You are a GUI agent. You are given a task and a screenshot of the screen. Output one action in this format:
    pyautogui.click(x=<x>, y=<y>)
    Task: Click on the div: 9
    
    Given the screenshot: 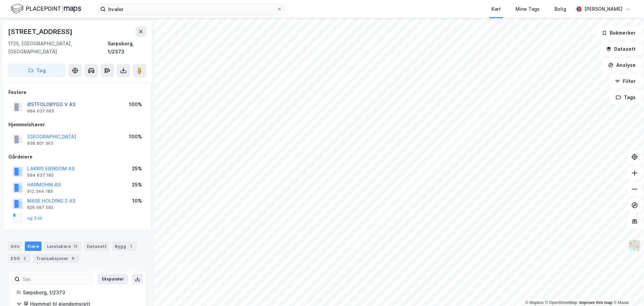 What is the action you would take?
    pyautogui.click(x=74, y=258)
    